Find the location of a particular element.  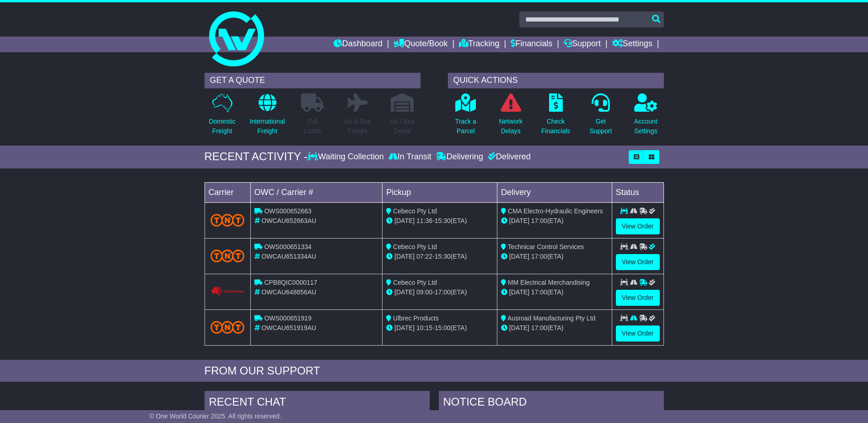

a: Support is located at coordinates (582, 44).